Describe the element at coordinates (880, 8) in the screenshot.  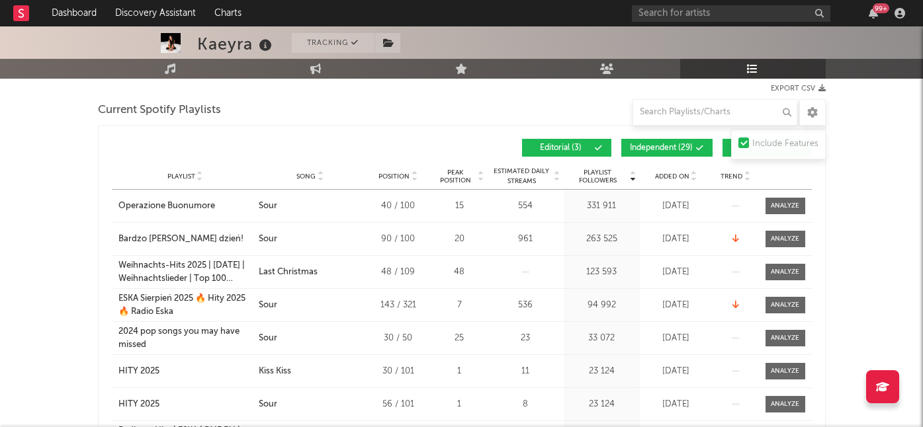
I see `div: 99 +` at that location.